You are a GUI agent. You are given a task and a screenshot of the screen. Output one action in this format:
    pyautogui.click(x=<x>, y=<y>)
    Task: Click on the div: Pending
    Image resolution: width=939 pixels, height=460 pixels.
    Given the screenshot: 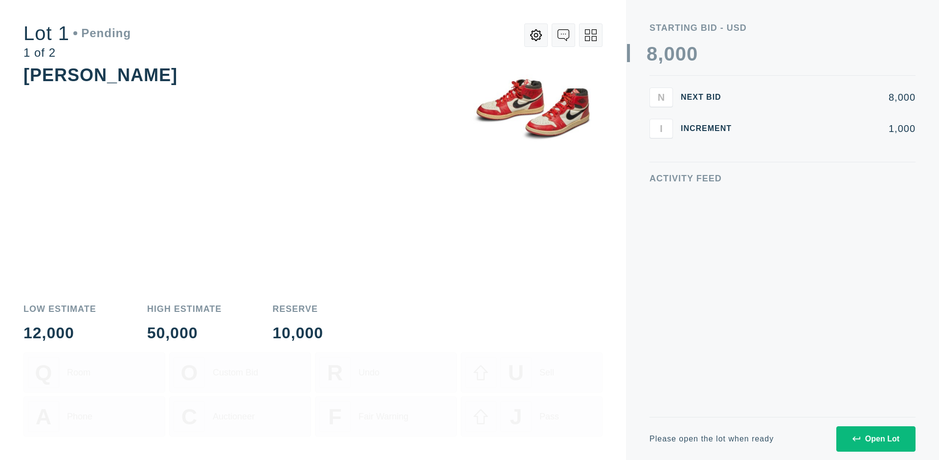 What is the action you would take?
    pyautogui.click(x=102, y=33)
    